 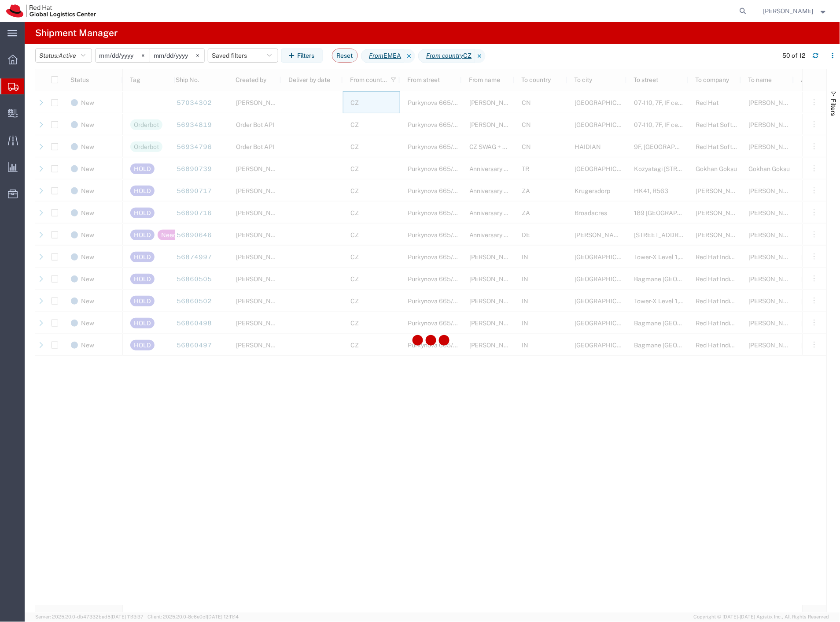 I want to click on h4: Shipment Manager, so click(x=76, y=33).